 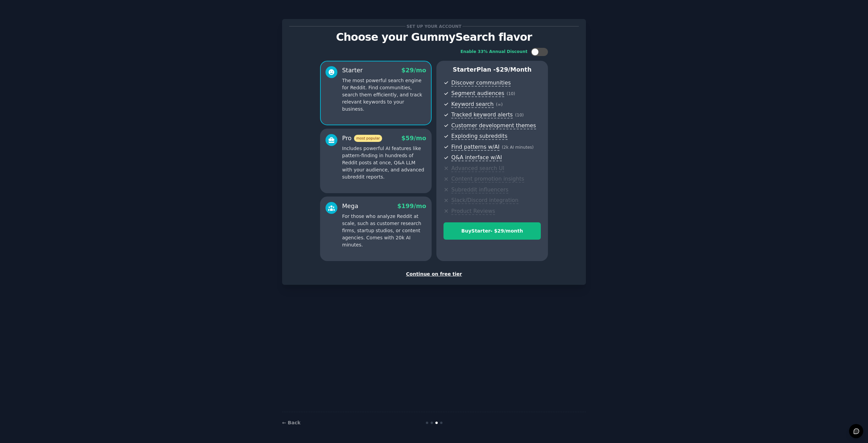 I want to click on div: Enable 33% Annual Discount, so click(x=494, y=52).